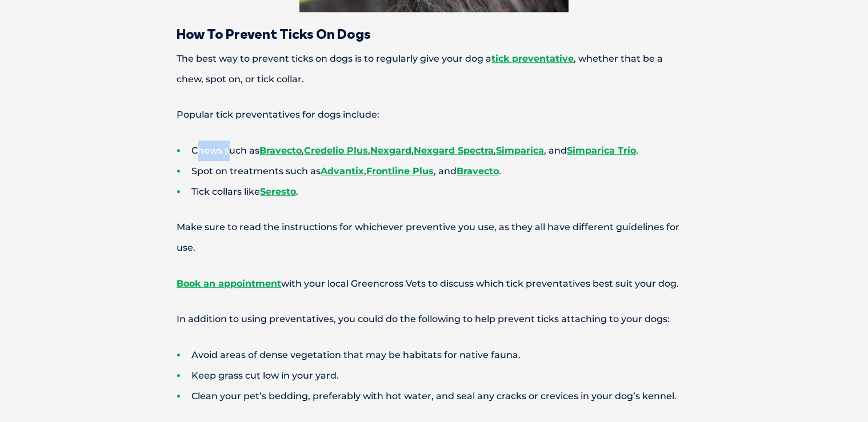 This screenshot has width=868, height=422. What do you see at coordinates (401, 171) in the screenshot?
I see `a: Frontline Plus` at bounding box center [401, 171].